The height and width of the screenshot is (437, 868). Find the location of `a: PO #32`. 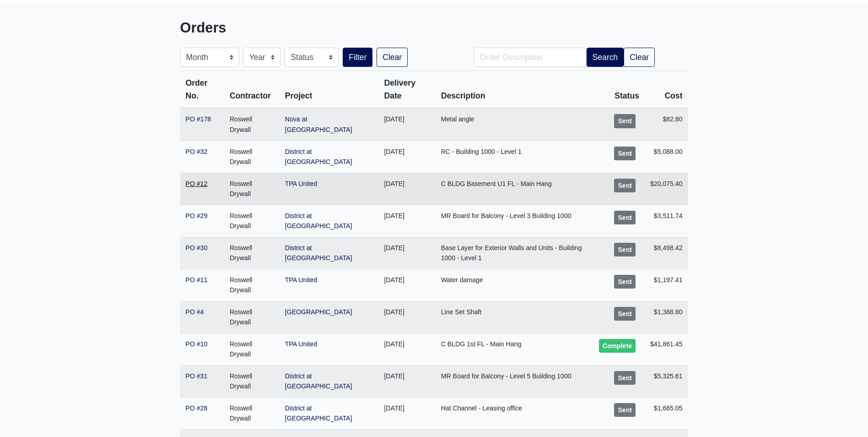

a: PO #32 is located at coordinates (197, 152).